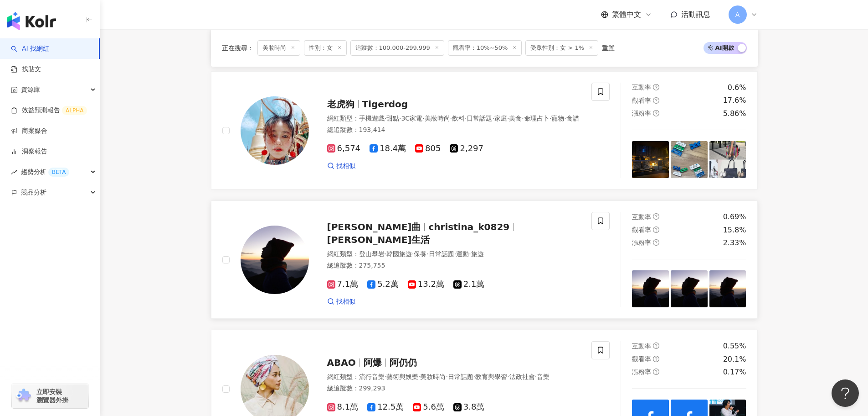 The width and height of the screenshot is (868, 416). I want to click on a: 洞察報告, so click(29, 151).